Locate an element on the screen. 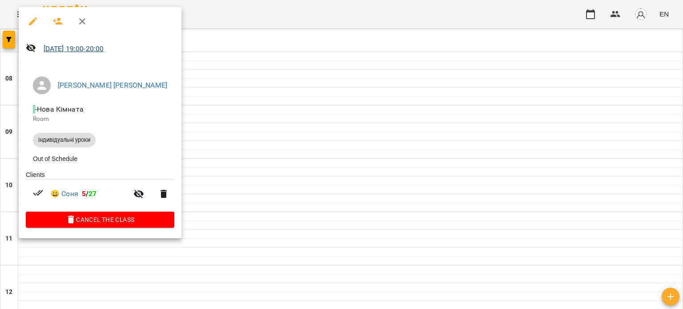 This screenshot has width=683, height=309. span: 5 is located at coordinates (84, 194).